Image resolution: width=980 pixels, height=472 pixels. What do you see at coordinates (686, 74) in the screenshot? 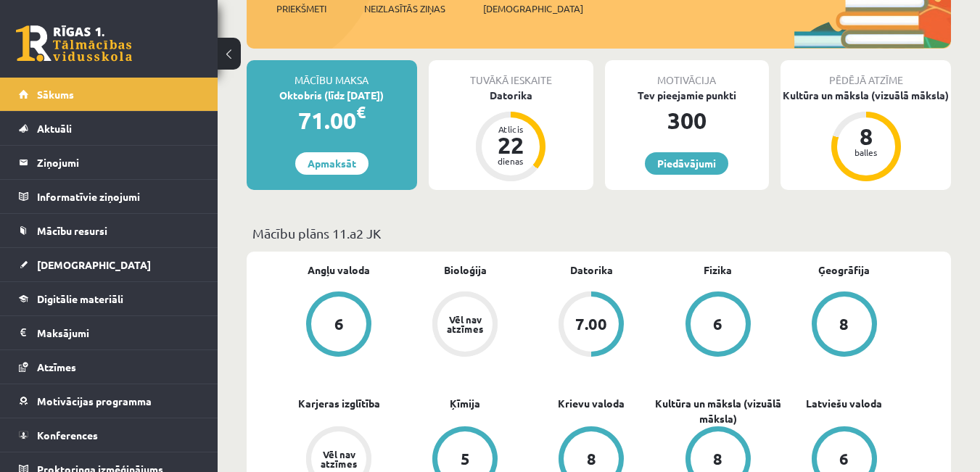
I see `div: Motivācija` at bounding box center [686, 74].